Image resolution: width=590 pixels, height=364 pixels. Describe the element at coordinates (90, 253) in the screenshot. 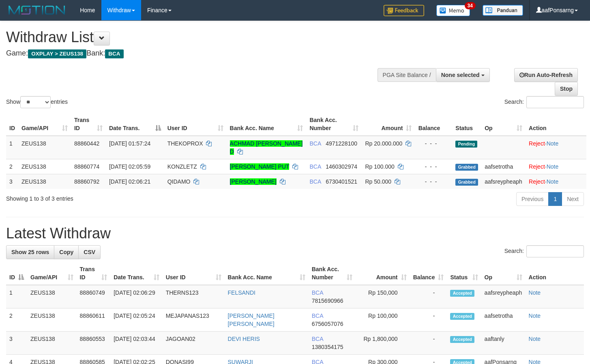

I see `span: CSV` at that location.